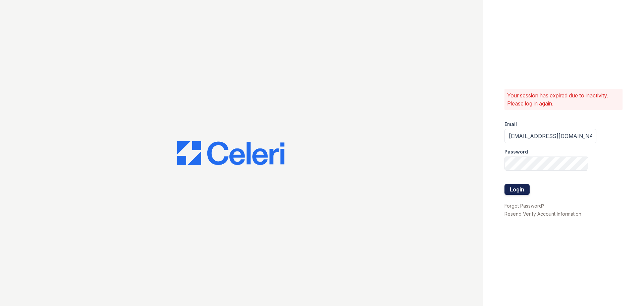 This screenshot has height=306, width=644. What do you see at coordinates (510, 124) in the screenshot?
I see `label: Email` at bounding box center [510, 124].